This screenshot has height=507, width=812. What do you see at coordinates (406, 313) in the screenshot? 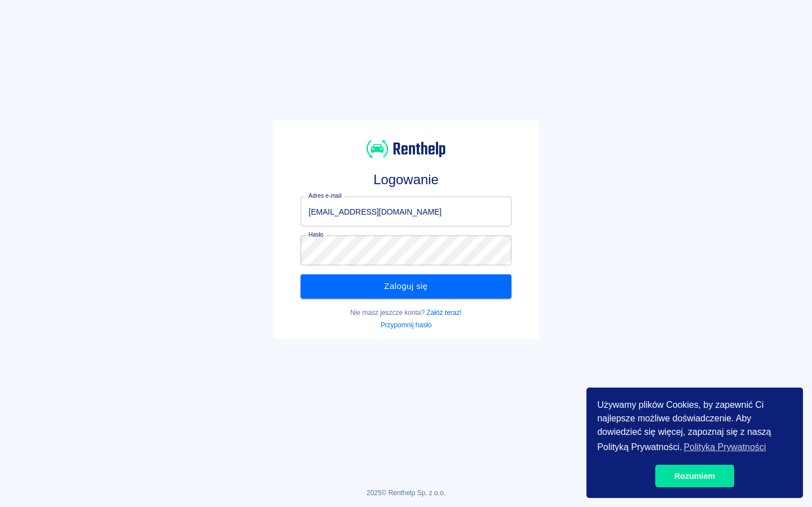
I see `p: Nie masz jeszcze konta?` at bounding box center [406, 313].